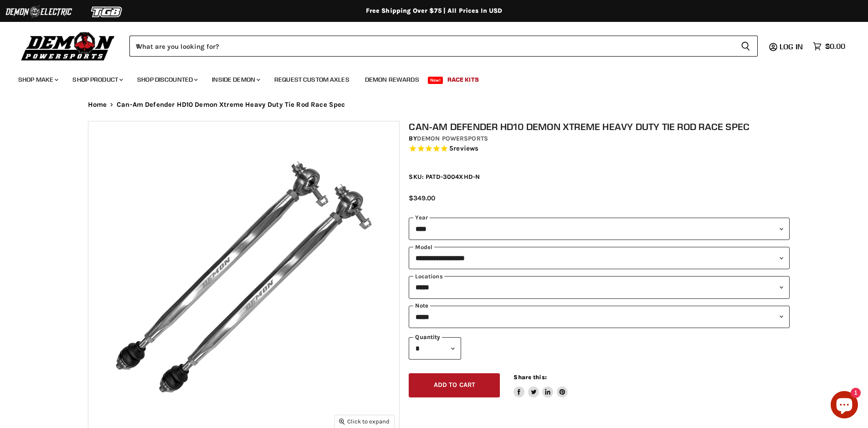 This screenshot has height=428, width=868. What do you see at coordinates (599, 176) in the screenshot?
I see `div: SKU: PATD-3004XHD-N` at bounding box center [599, 176].